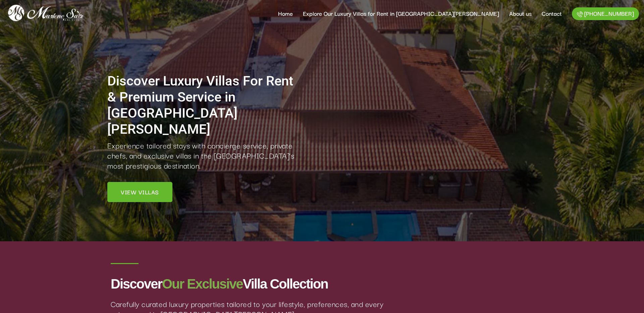 The width and height of the screenshot is (644, 313). I want to click on span: Our Exclusive, so click(202, 284).